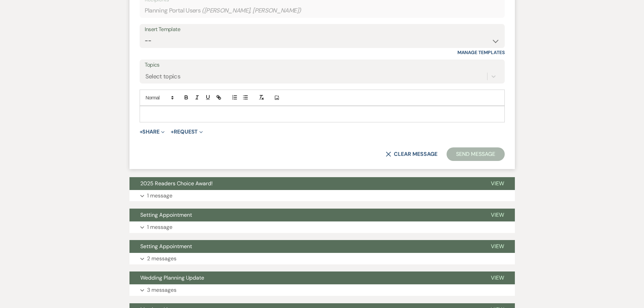 This screenshot has width=644, height=308. What do you see at coordinates (163, 76) in the screenshot?
I see `div: Select topics` at bounding box center [163, 76].